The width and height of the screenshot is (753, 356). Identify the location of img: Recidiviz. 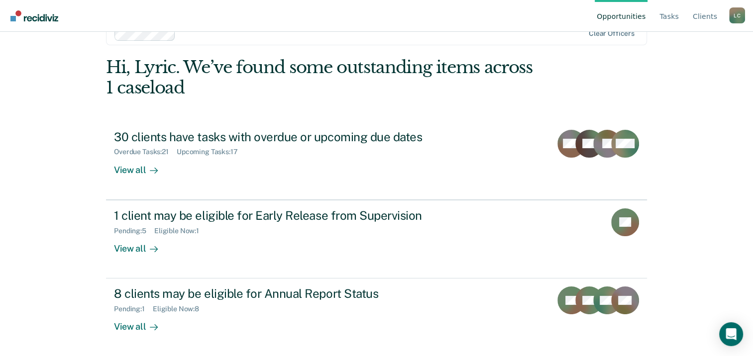
(34, 16).